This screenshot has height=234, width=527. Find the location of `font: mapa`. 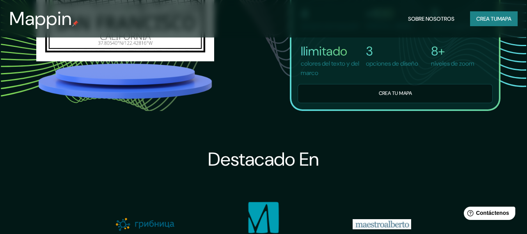

font: mapa is located at coordinates (505, 19).